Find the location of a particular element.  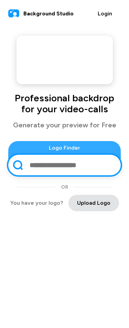

span: OR is located at coordinates (64, 187).